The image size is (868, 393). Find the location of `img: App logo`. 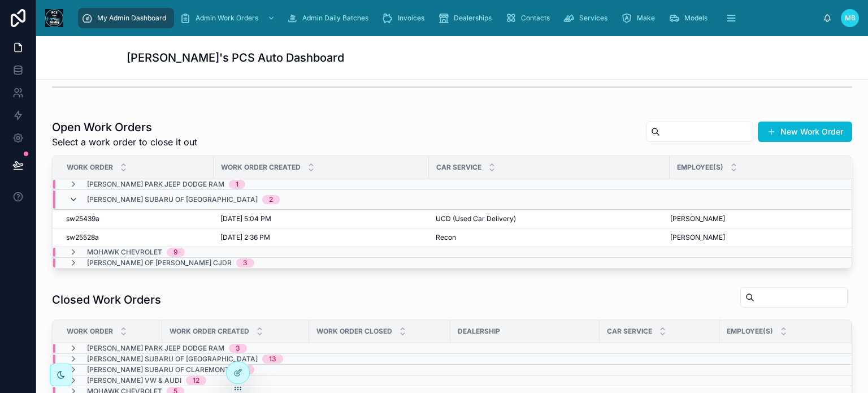

img: App logo is located at coordinates (54, 18).